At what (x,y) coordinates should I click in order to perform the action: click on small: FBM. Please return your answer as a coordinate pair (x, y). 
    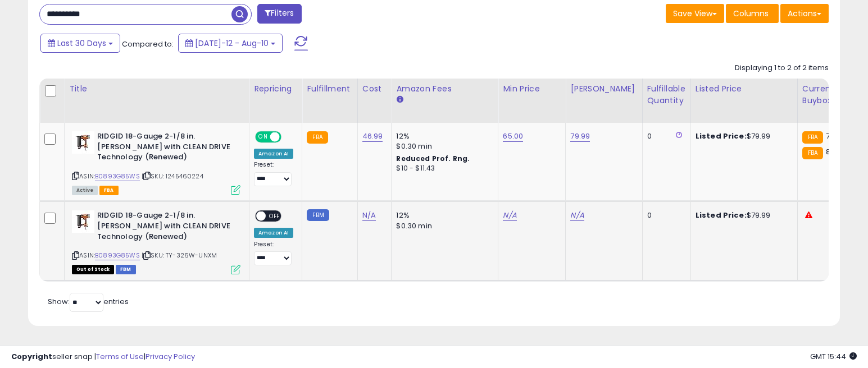
    Looking at the image, I should click on (317, 215).